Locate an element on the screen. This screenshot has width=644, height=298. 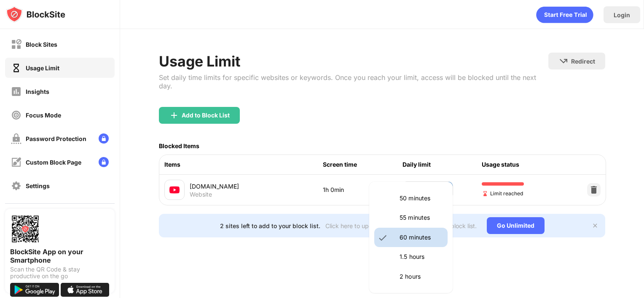
p: 1.5 hours is located at coordinates (421, 257).